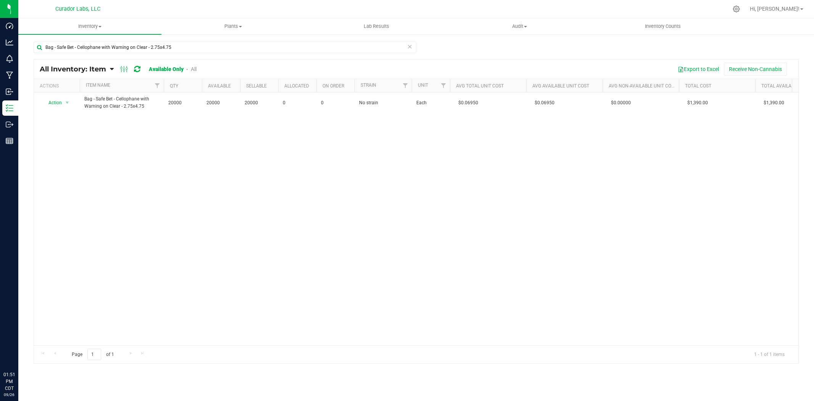  Describe the element at coordinates (67, 103) in the screenshot. I see `span: select` at that location.